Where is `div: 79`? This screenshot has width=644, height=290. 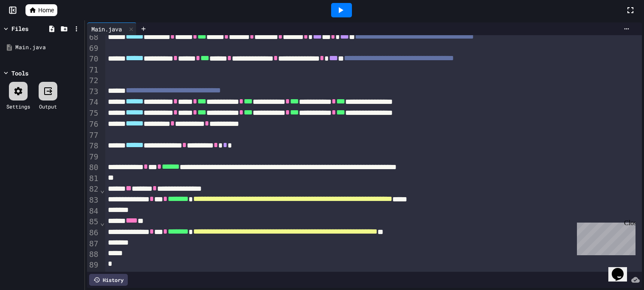
div: 79 is located at coordinates (93, 156).